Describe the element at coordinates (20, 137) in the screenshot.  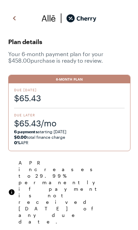
I see `strong: $0.00` at that location.